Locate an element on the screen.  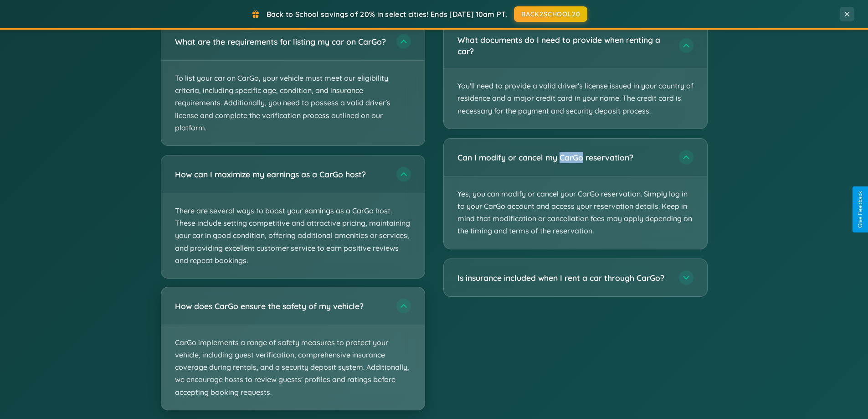
div: Give Feedback is located at coordinates (861, 210).